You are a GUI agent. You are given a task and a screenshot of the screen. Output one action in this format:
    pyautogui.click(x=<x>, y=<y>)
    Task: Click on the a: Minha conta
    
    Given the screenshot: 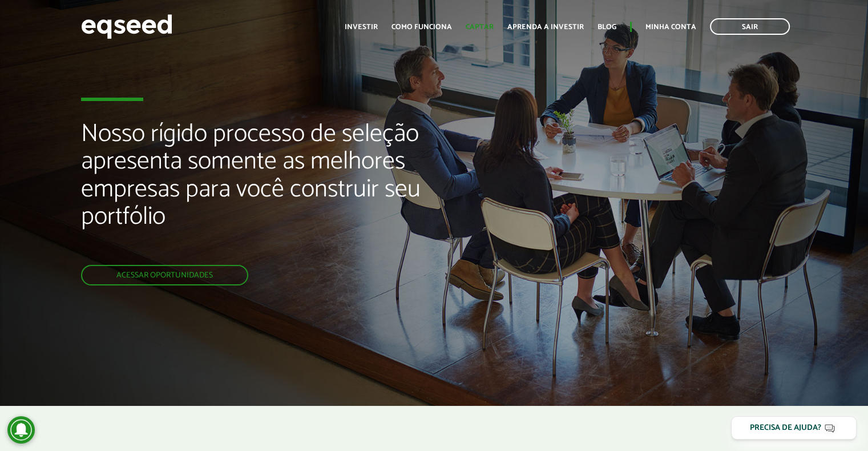 What is the action you would take?
    pyautogui.click(x=671, y=27)
    